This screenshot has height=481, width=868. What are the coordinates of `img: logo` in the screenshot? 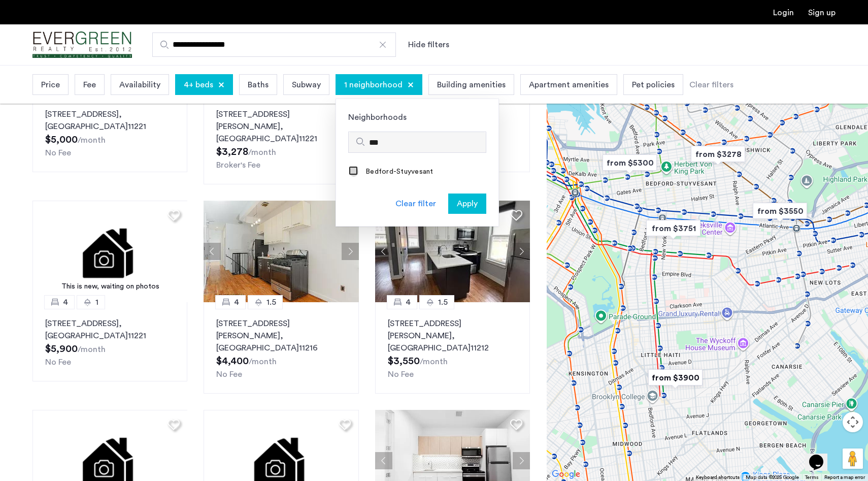 It's located at (82, 45).